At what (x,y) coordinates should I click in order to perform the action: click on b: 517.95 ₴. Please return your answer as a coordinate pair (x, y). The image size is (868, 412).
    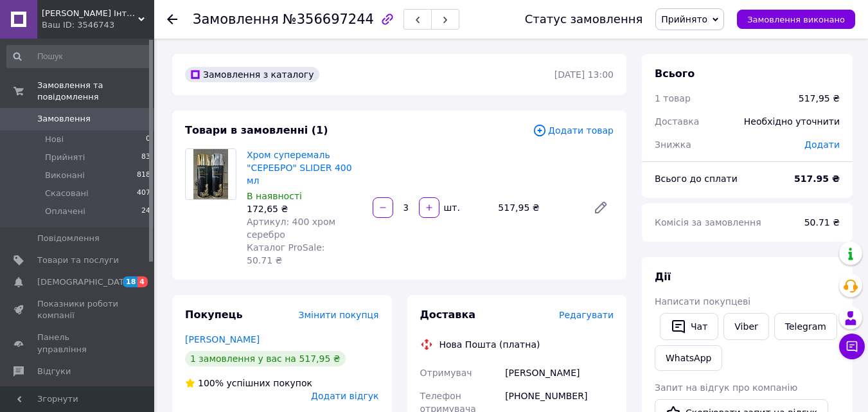
    Looking at the image, I should click on (816, 179).